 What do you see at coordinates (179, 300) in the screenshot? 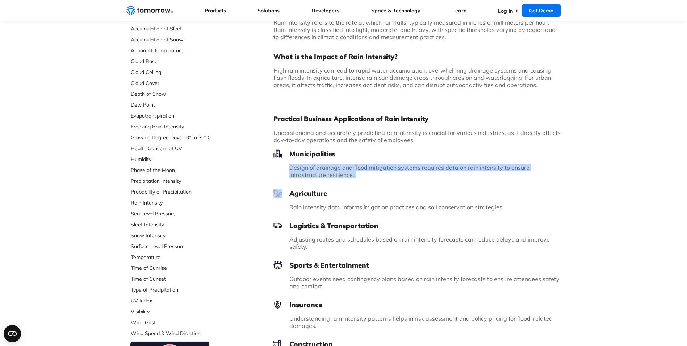
I see `a: UV Index` at bounding box center [179, 300].